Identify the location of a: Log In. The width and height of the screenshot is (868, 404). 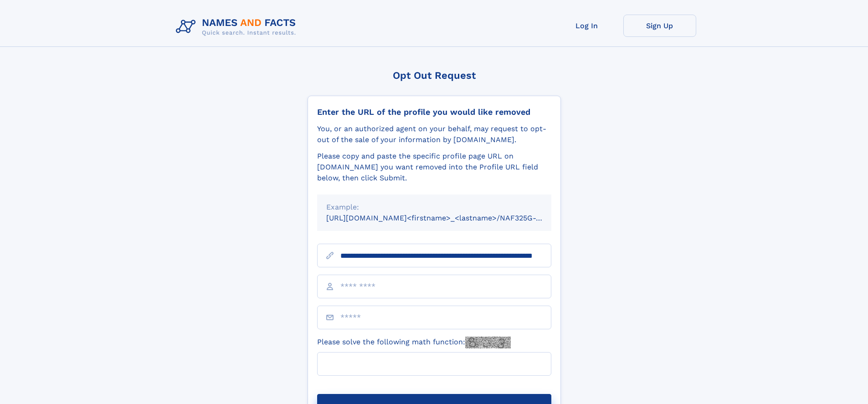
(587, 26).